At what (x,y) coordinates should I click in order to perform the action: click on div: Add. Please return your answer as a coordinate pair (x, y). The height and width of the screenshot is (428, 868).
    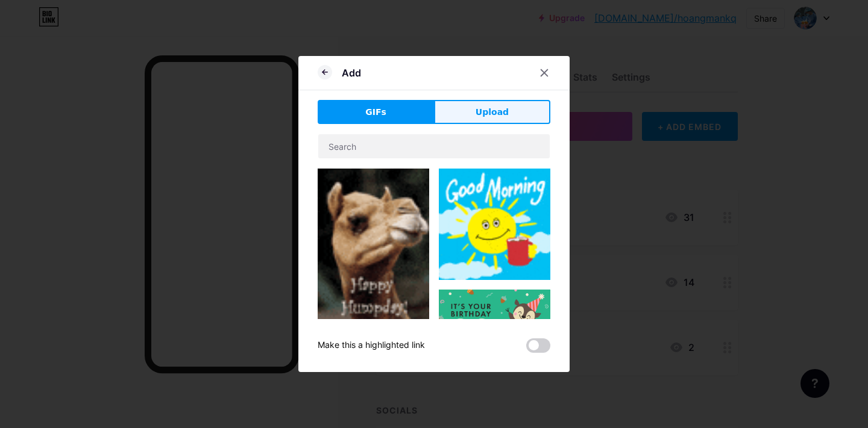
    Looking at the image, I should click on (352, 73).